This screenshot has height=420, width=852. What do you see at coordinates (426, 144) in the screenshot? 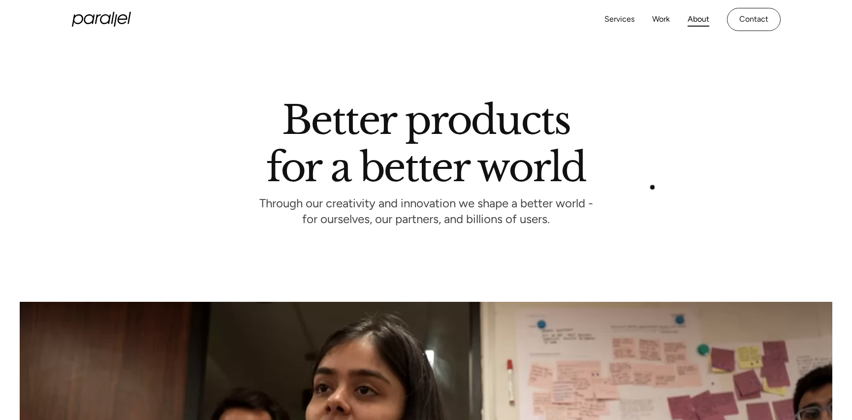
I see `h1: Better products for a better world` at bounding box center [426, 144].